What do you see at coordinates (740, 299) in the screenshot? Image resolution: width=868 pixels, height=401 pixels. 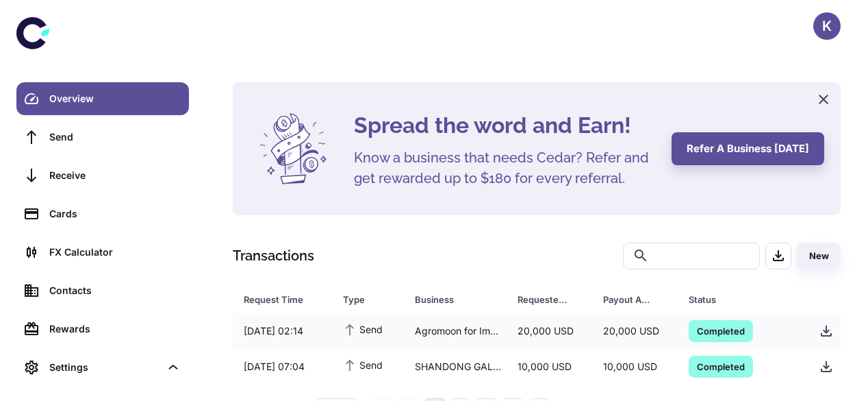 I see `span: Status` at bounding box center [740, 299].